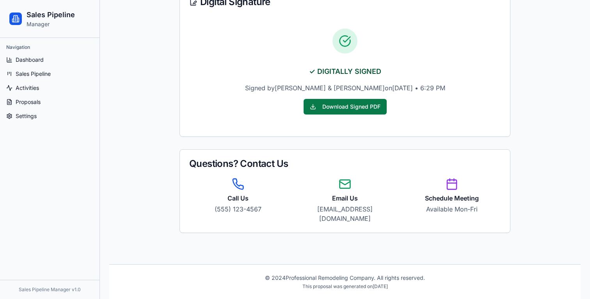 The width and height of the screenshot is (590, 299). I want to click on a: Settings, so click(50, 116).